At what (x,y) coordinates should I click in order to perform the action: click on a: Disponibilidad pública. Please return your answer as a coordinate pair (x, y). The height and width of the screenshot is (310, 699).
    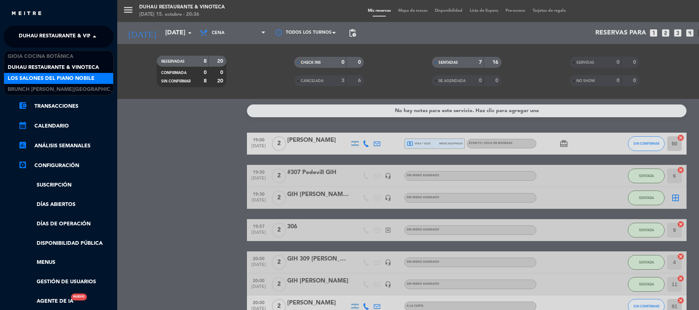
    Looking at the image, I should click on (66, 243).